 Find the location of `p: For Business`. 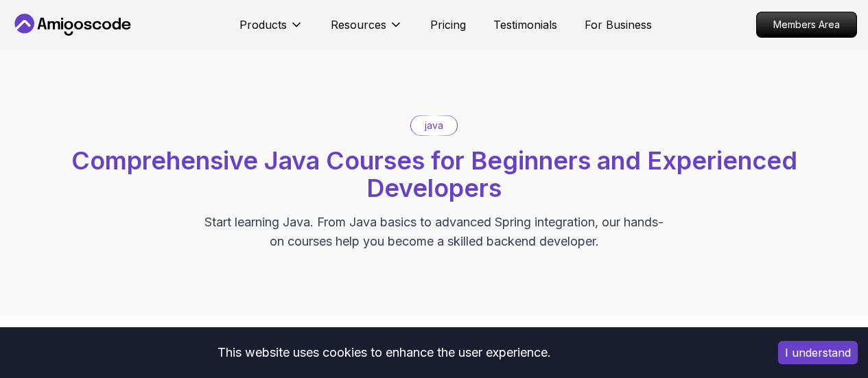

p: For Business is located at coordinates (618, 25).